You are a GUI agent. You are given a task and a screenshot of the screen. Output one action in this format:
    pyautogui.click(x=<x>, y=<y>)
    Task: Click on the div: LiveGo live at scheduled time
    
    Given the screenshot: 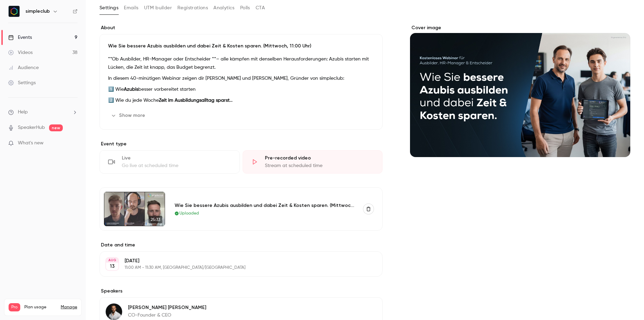 What is the action you would take?
    pyautogui.click(x=170, y=162)
    